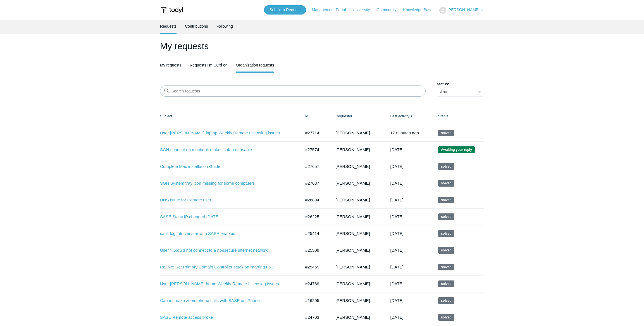 Image resolution: width=644 pixels, height=326 pixels. I want to click on a: Knowledge Base, so click(421, 10).